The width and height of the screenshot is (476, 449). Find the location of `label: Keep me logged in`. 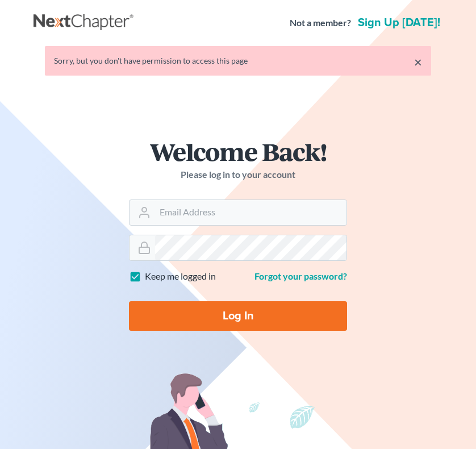

label: Keep me logged in is located at coordinates (180, 276).